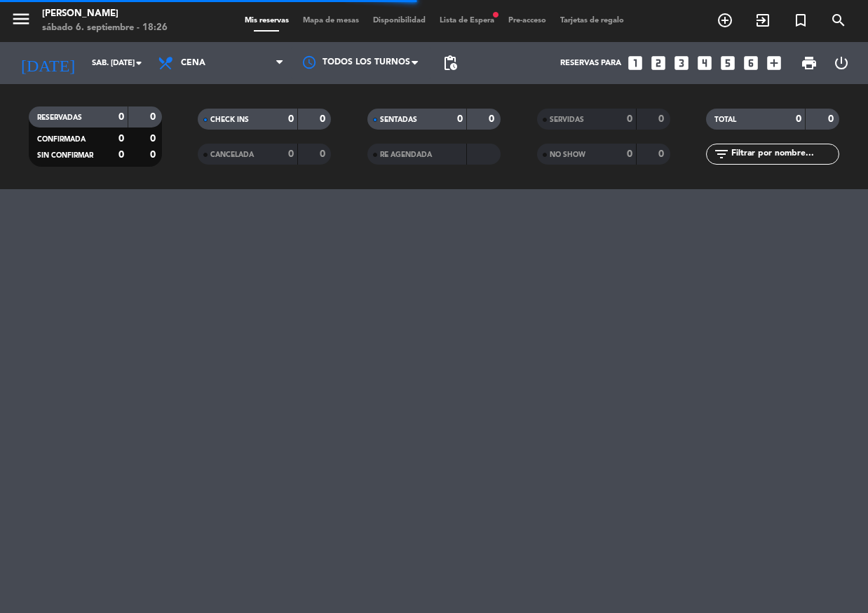 The height and width of the screenshot is (613, 868). What do you see at coordinates (839, 20) in the screenshot?
I see `i: search` at bounding box center [839, 20].